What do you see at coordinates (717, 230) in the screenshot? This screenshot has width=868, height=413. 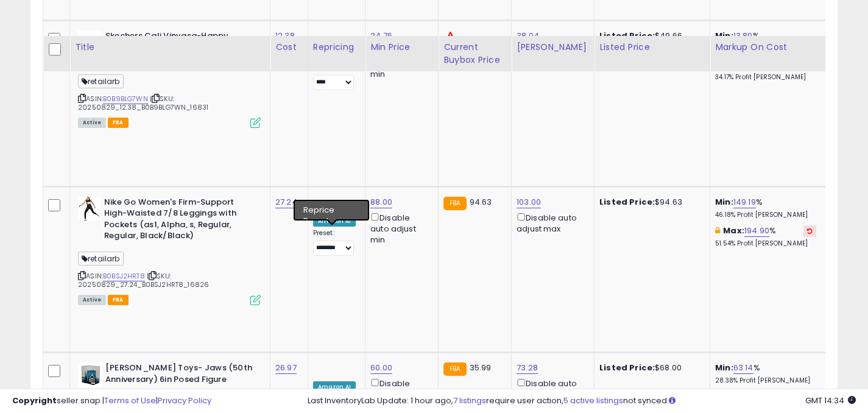 I see `i: This overrides the store level max markup for this listing` at bounding box center [717, 230].